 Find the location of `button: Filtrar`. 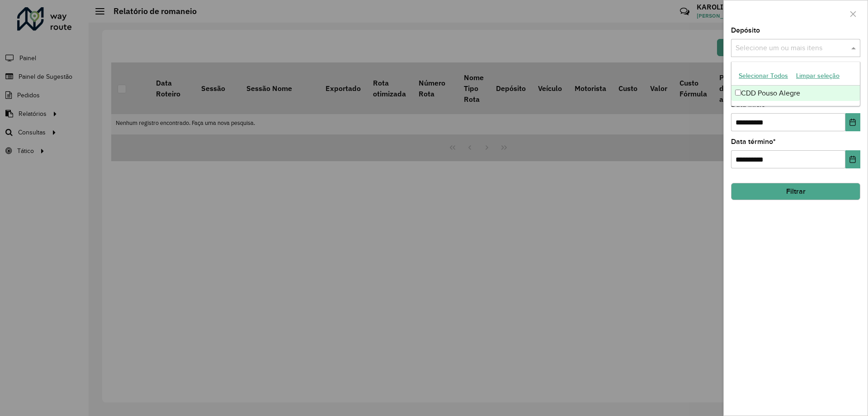

button: Filtrar is located at coordinates (795, 191).